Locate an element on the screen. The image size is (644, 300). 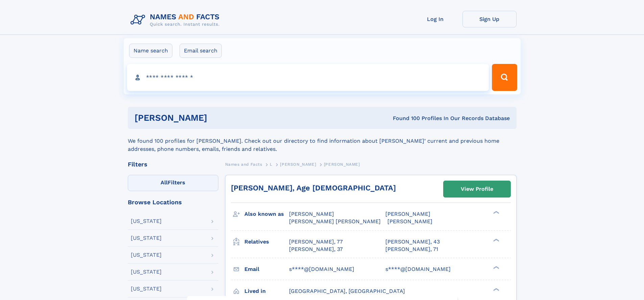
span: All is located at coordinates (164, 182).